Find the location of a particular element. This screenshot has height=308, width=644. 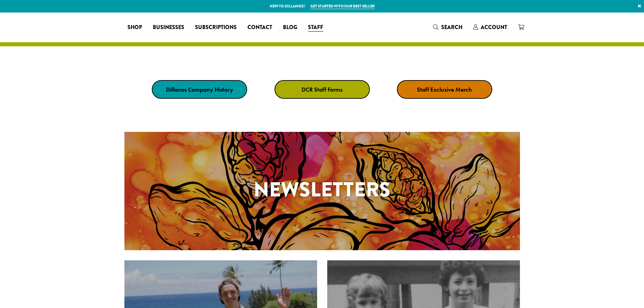

a: Dillanos Company History is located at coordinates (200, 89).